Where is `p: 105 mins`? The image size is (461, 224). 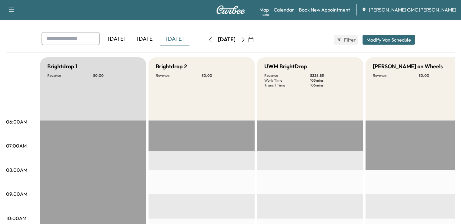
p: 105 mins is located at coordinates (333, 80).